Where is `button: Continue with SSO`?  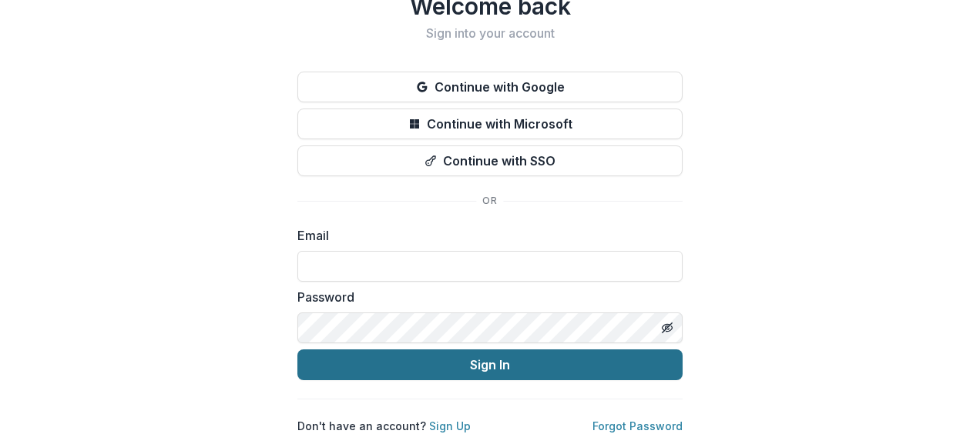 button: Continue with SSO is located at coordinates (490, 161).